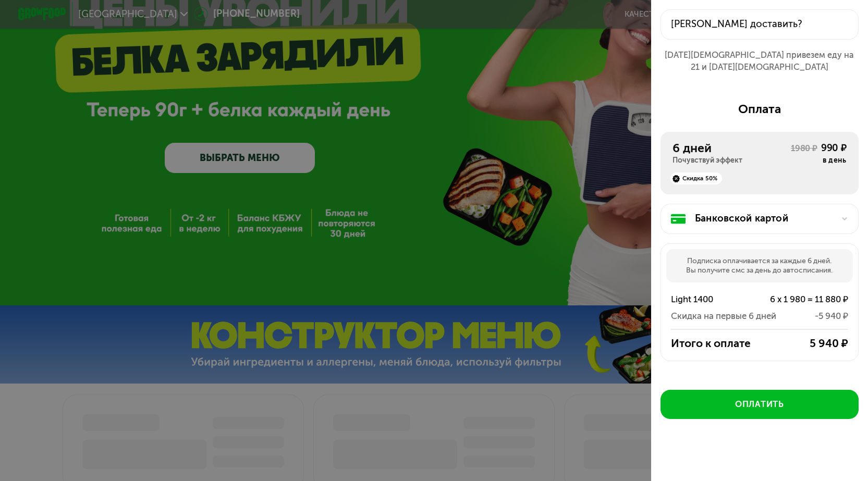 This screenshot has width=868, height=481. What do you see at coordinates (833, 148) in the screenshot?
I see `div: 990 ₽` at bounding box center [833, 148].